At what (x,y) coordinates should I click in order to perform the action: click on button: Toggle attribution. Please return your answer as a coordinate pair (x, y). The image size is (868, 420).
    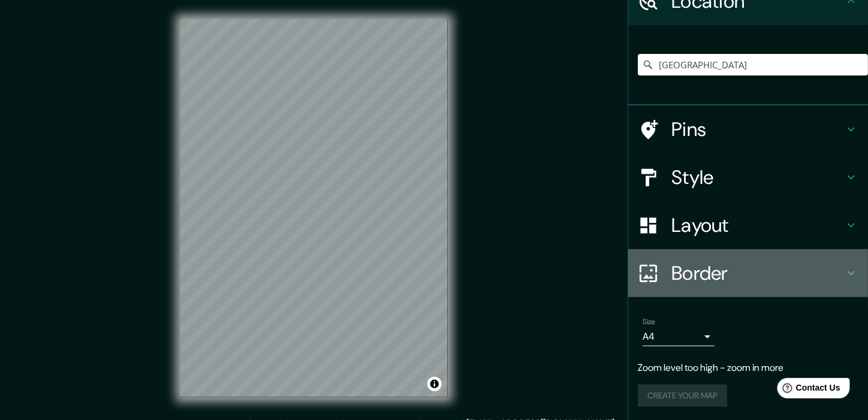
    Looking at the image, I should click on (435, 384).